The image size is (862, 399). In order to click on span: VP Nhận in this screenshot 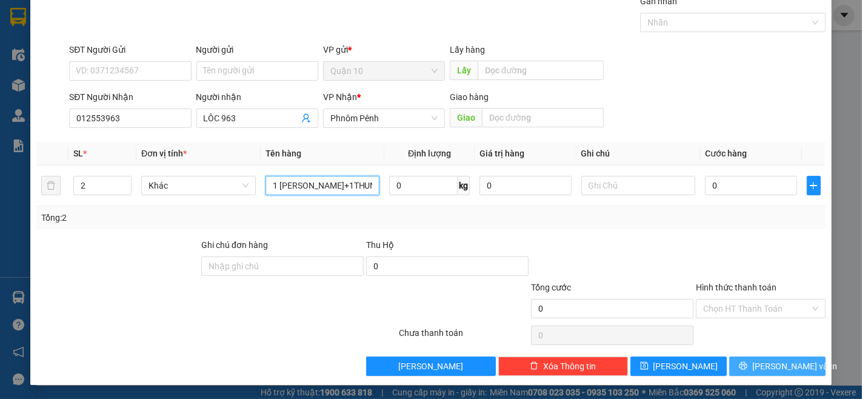, I will do `click(340, 97)`.